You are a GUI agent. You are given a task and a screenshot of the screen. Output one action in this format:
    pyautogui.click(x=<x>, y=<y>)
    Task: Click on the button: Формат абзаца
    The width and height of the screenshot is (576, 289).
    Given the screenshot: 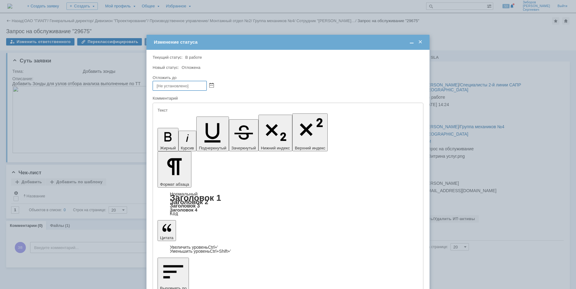 What is the action you would take?
    pyautogui.click(x=174, y=170)
    